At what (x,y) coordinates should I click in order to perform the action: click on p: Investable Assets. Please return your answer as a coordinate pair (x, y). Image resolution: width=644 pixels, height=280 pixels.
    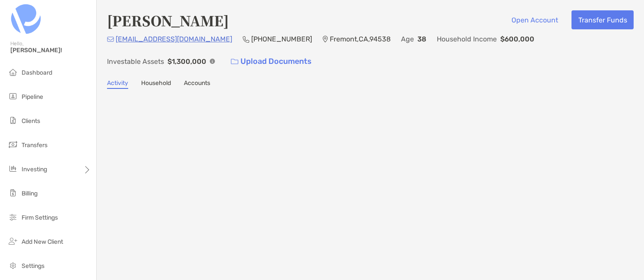
    Looking at the image, I should click on (136, 61).